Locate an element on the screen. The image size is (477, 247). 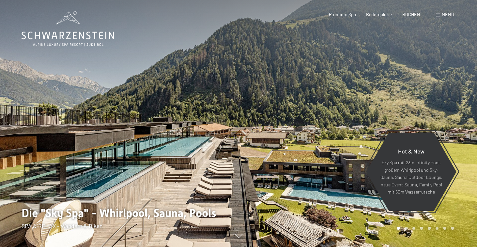
p: Sky Spa mit 23m Infinity Pool, großem Whirlpool und Sky-Sauna, Sauna Outdoor Lounge, neue Event-S... is located at coordinates (411, 177).